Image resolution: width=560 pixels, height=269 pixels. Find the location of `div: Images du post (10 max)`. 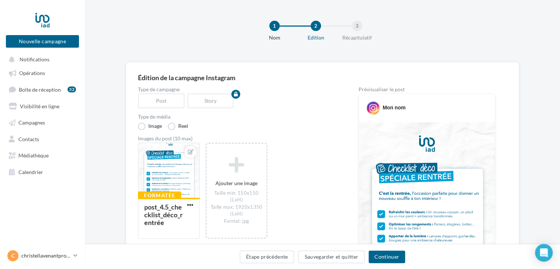

div: Images du post (10 max) is located at coordinates (237, 138).